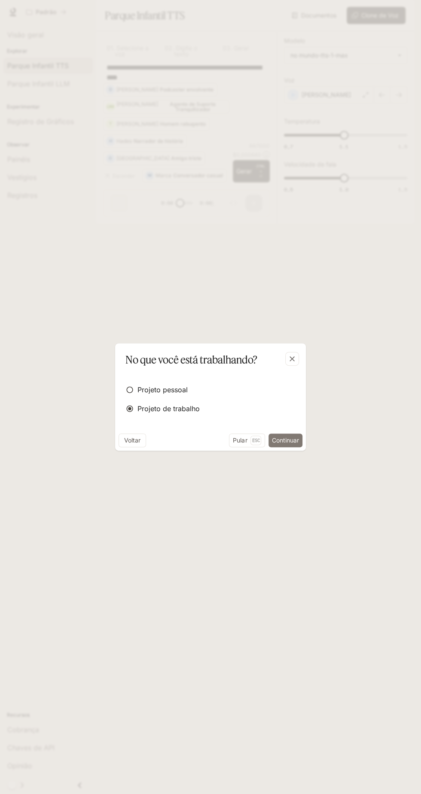 Image resolution: width=421 pixels, height=794 pixels. What do you see at coordinates (285, 440) in the screenshot?
I see `font: Continuar` at bounding box center [285, 440].